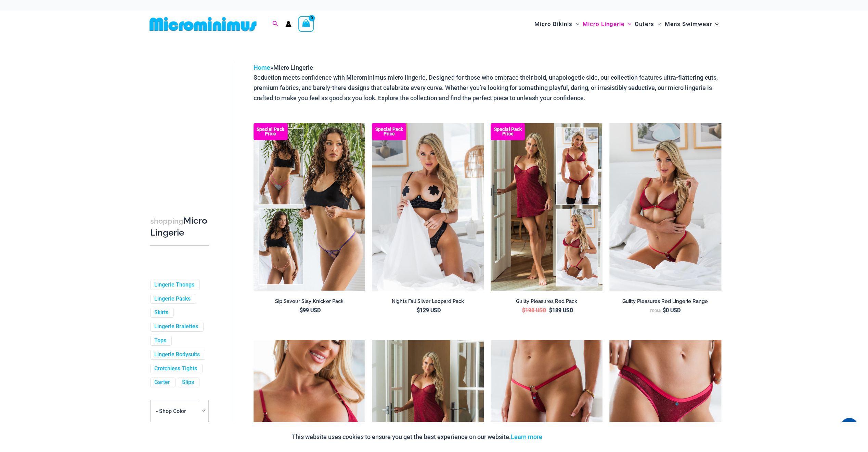 This screenshot has width=868, height=452. What do you see at coordinates (162, 382) in the screenshot?
I see `a: Garter` at bounding box center [162, 382].